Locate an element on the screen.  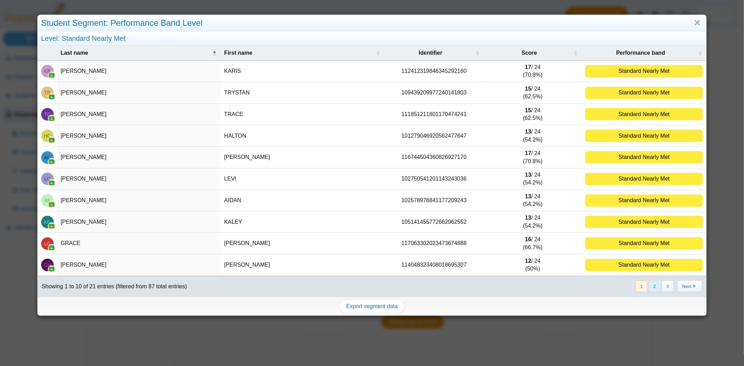
span: KARIS BARRON is located at coordinates (47, 71).